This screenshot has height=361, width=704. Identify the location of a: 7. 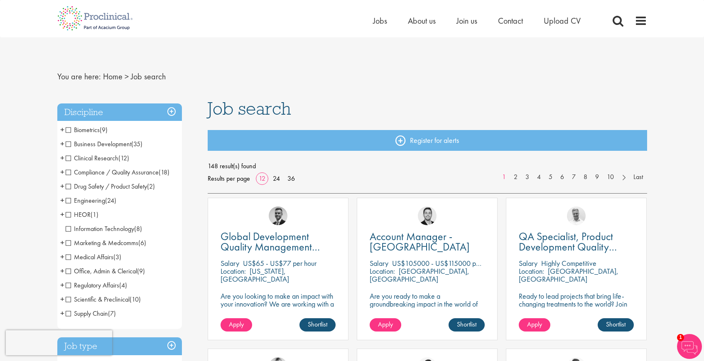
(573, 177).